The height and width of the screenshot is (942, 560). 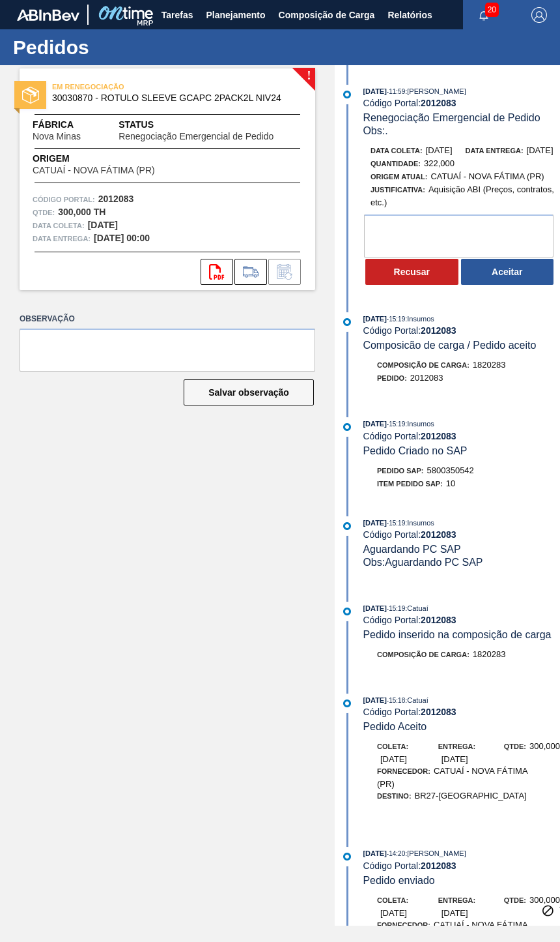 I want to click on span: Aguardando PC SAP, so click(x=411, y=549).